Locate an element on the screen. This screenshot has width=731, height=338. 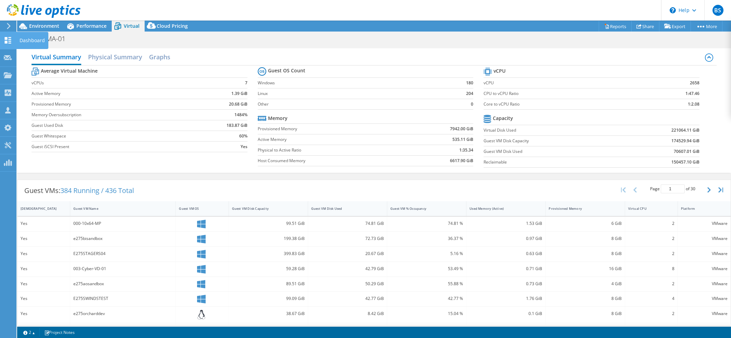
label: Guest iSCSI Present is located at coordinates (113, 147).